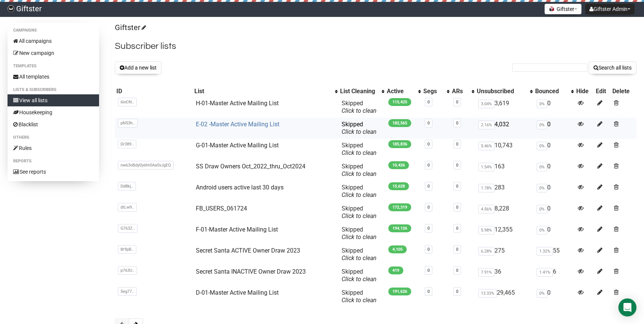 The height and width of the screenshot is (324, 644). I want to click on li: Campaigns, so click(53, 31).